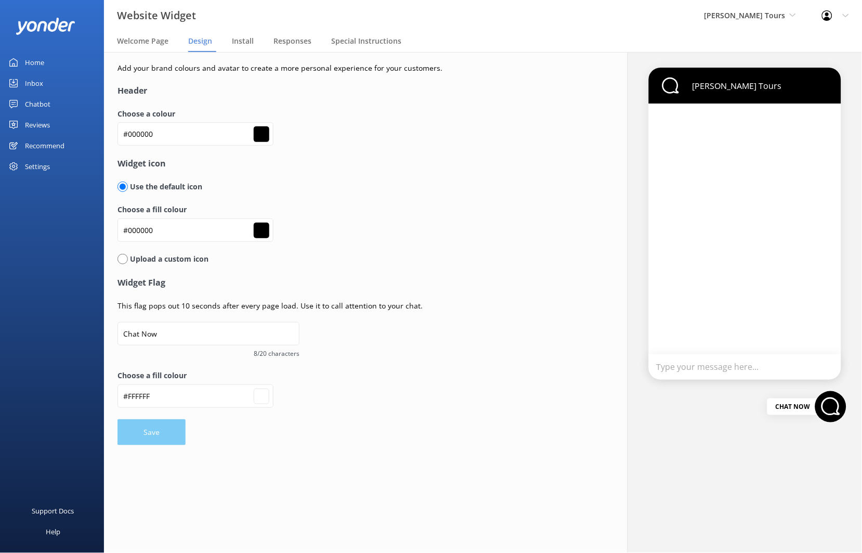 This screenshot has height=553, width=862. What do you see at coordinates (366, 41) in the screenshot?
I see `span: Special Instructions` at bounding box center [366, 41].